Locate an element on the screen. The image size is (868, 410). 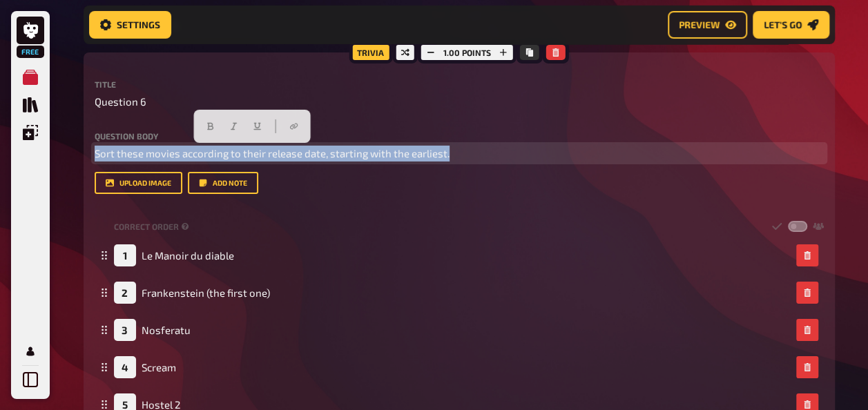
div: Trivia is located at coordinates (370, 52).